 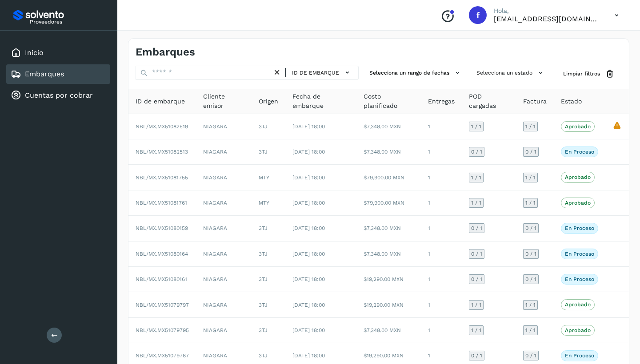 What do you see at coordinates (388, 101) in the screenshot?
I see `span: Costo planificado` at bounding box center [388, 101].